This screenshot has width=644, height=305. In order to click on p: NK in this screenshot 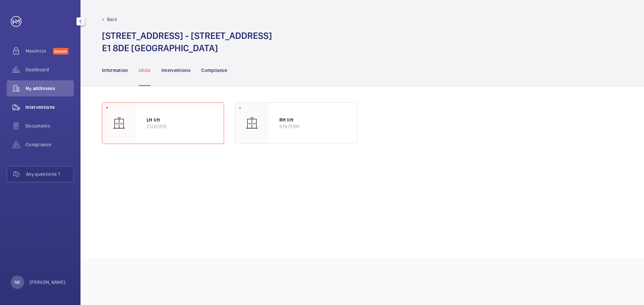, I will do `click(17, 282)`.